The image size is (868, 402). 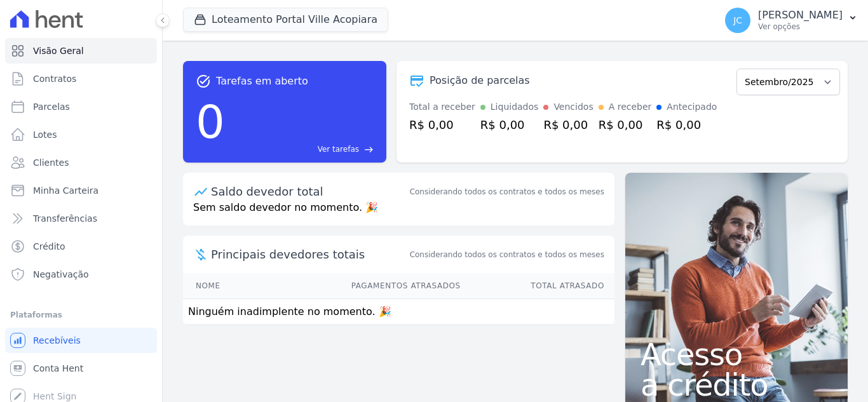 What do you see at coordinates (480, 81) in the screenshot?
I see `div: Posição de parcelas` at bounding box center [480, 81].